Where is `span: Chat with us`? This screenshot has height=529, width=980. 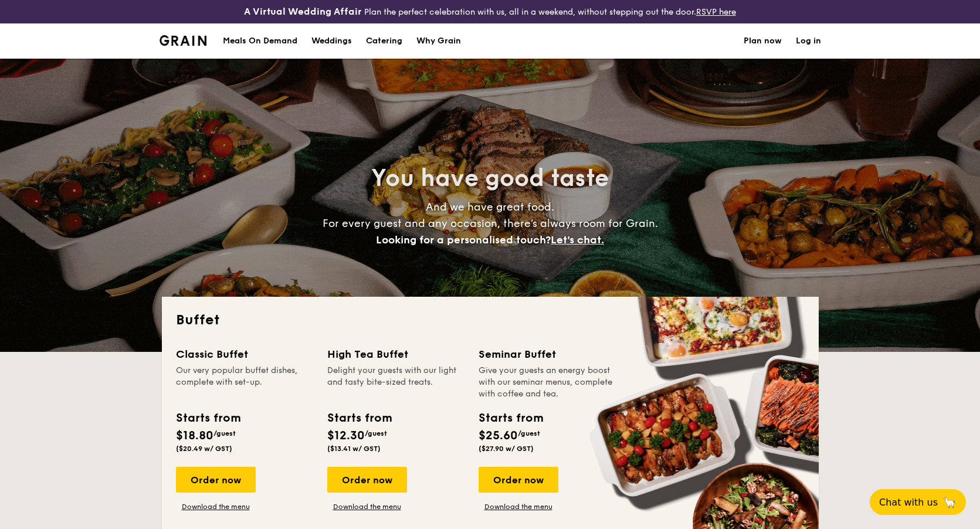
span: Chat with us is located at coordinates (909, 503).